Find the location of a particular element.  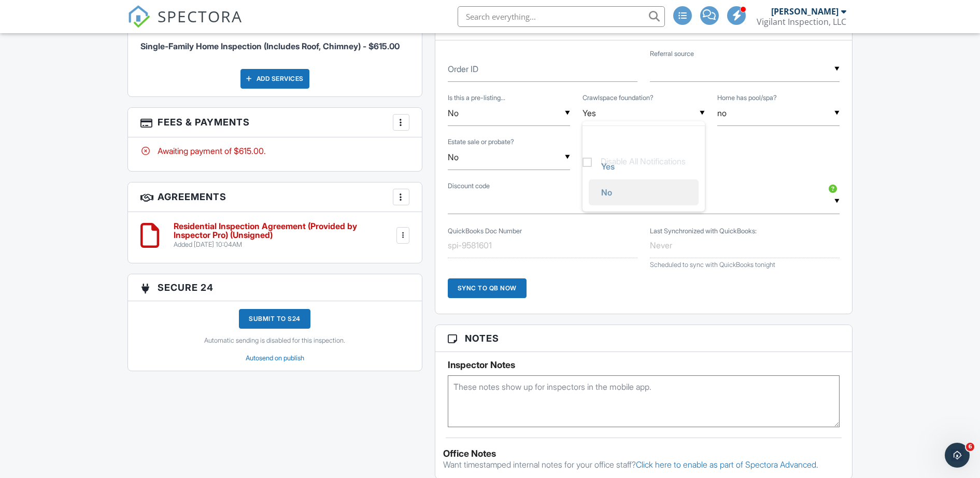

h6: Residential Inspection Agreement (Provided by Inspector Pro) (Unsigned) is located at coordinates (284, 230).